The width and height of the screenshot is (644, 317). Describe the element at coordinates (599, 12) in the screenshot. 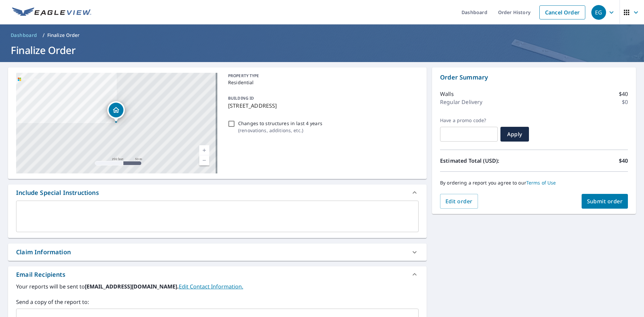

I see `div: EG` at that location.